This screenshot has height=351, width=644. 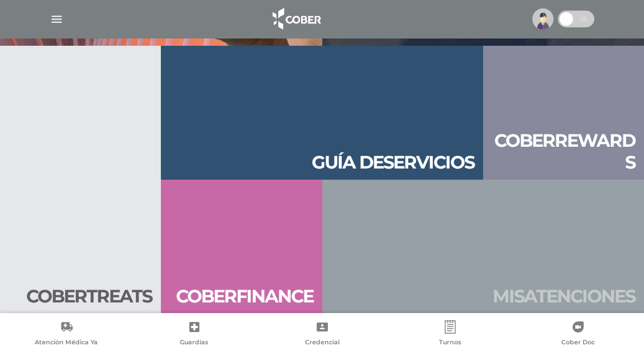 What do you see at coordinates (450, 334) in the screenshot?
I see `a: Turnos` at bounding box center [450, 334].